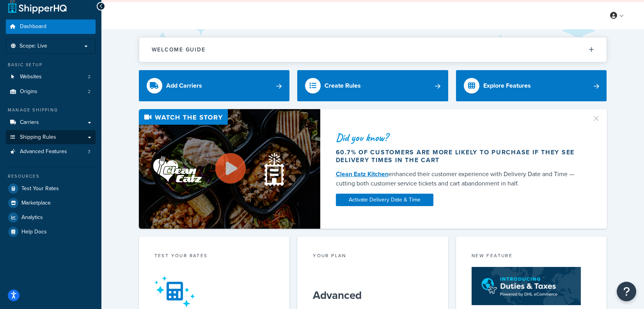 Image resolution: width=644 pixels, height=309 pixels. What do you see at coordinates (51, 123) in the screenshot?
I see `li: Carriers` at bounding box center [51, 123].